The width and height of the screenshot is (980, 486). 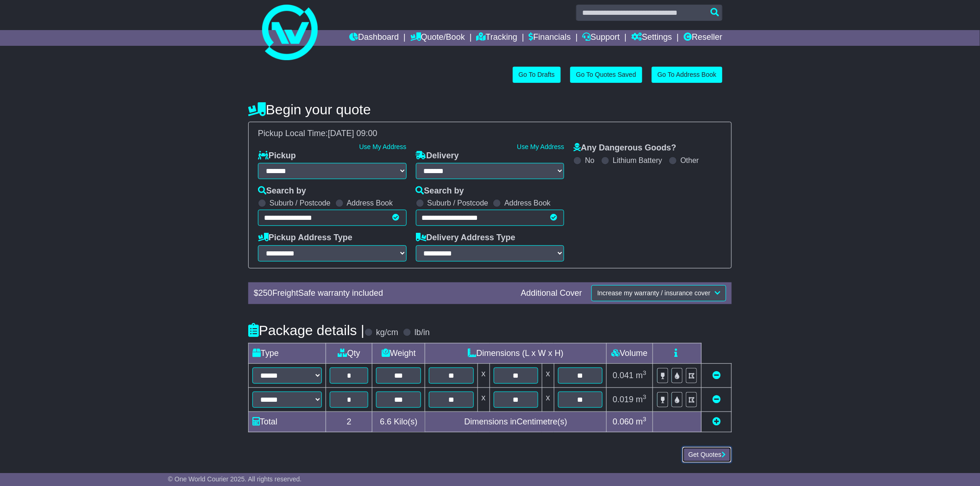 What do you see at coordinates (277, 156) in the screenshot?
I see `label: Pickup` at bounding box center [277, 156].